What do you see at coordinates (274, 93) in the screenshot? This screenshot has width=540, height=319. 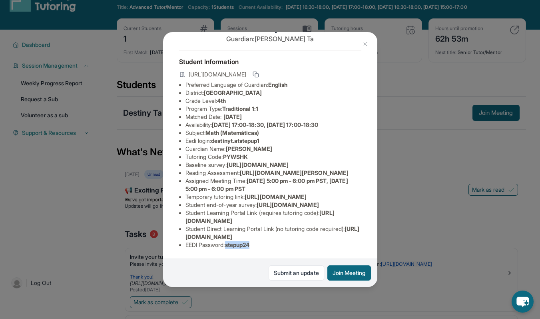 I see `li: District:` at bounding box center [274, 93].